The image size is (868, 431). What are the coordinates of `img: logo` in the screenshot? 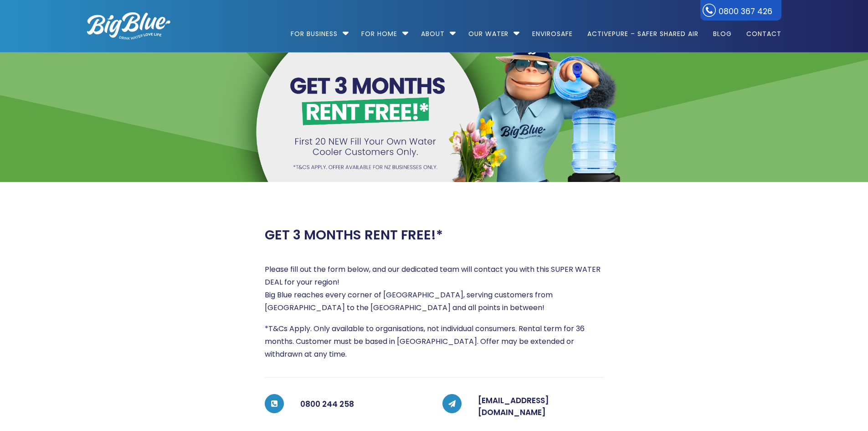 It's located at (128, 26).